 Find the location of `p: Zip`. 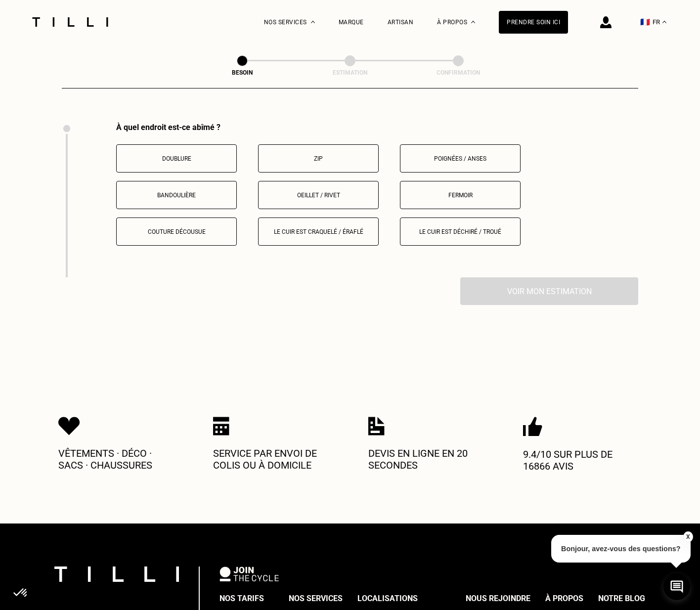

p: Zip is located at coordinates (318, 159).